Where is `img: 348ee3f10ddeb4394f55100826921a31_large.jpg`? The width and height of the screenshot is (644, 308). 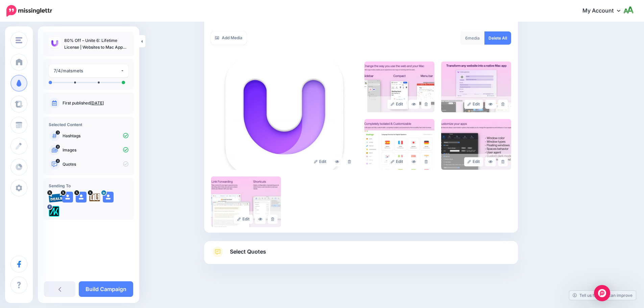 img: 348ee3f10ddeb4394f55100826921a31_large.jpg is located at coordinates (284, 116).